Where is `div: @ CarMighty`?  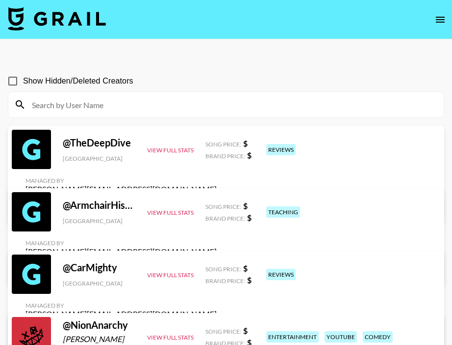 div: @ CarMighty is located at coordinates (99, 267).